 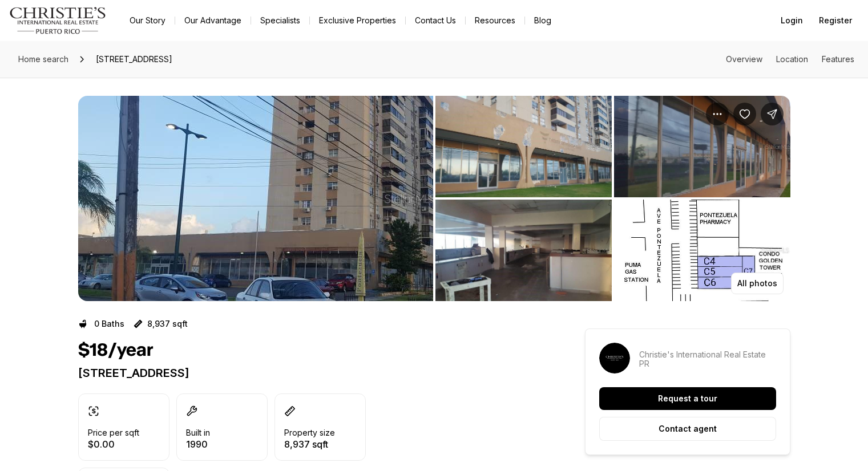 What do you see at coordinates (688, 429) in the screenshot?
I see `button: Contact agent` at bounding box center [688, 429].